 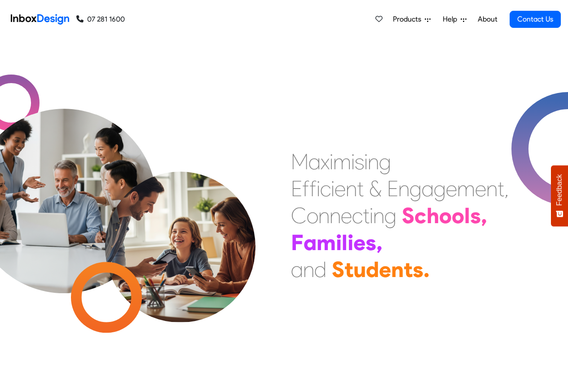 I want to click on a: 07 281 1600, so click(x=101, y=19).